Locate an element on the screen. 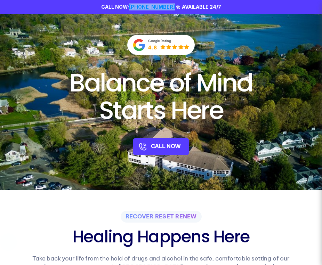 This screenshot has height=265, width=322. p: AVAILABLE 24/7 is located at coordinates (201, 7).